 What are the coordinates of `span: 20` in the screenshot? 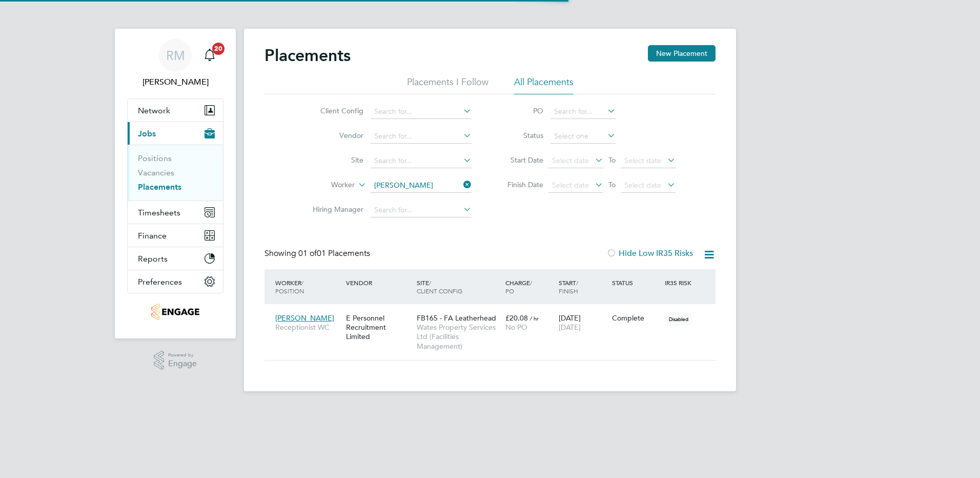 It's located at (219, 49).